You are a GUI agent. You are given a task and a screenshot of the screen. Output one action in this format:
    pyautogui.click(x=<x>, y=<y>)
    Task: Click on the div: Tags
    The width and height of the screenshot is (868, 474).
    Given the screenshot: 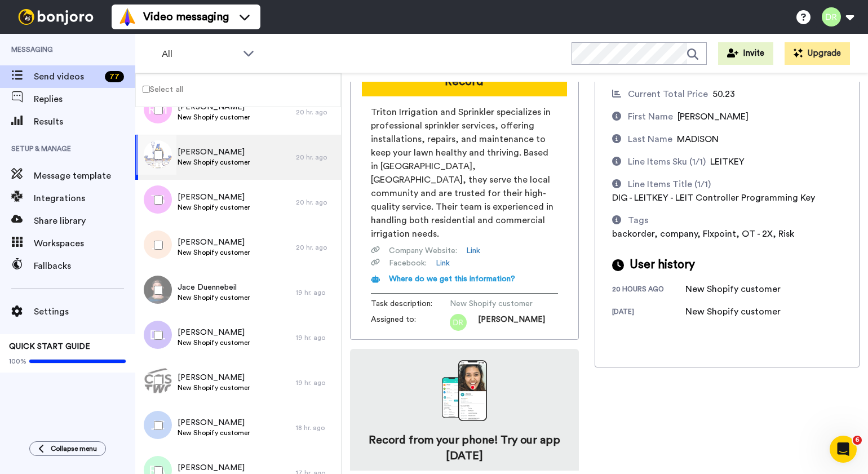 What is the action you would take?
    pyautogui.click(x=638, y=221)
    